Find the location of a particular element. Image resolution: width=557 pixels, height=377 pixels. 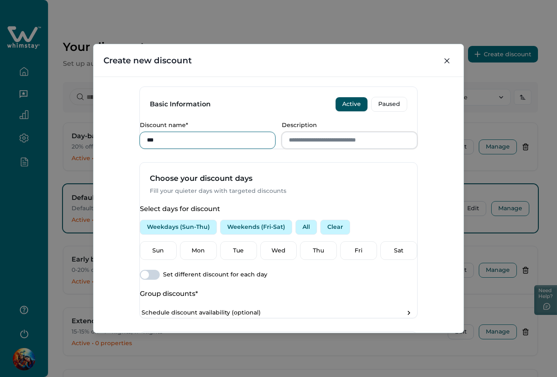

p: Sun is located at coordinates (158, 251).